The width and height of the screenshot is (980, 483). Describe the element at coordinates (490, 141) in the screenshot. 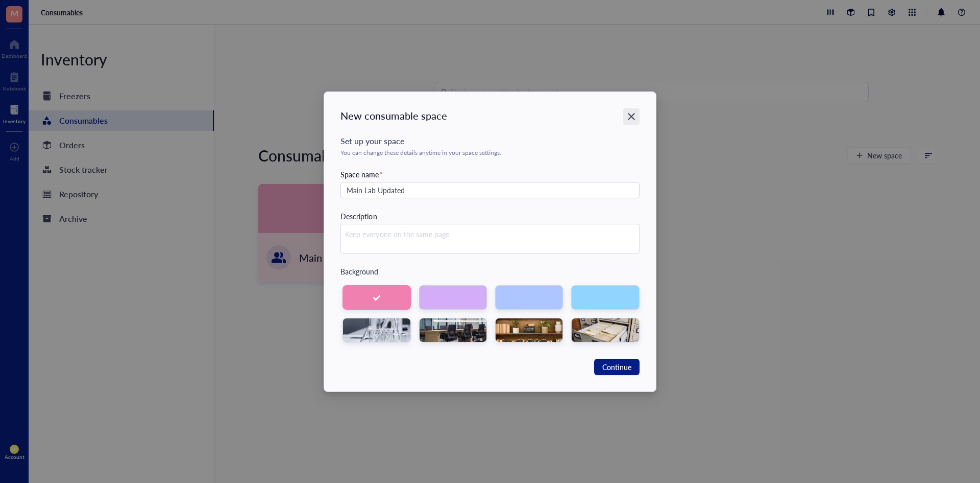

I see `div: Set up your space` at that location.